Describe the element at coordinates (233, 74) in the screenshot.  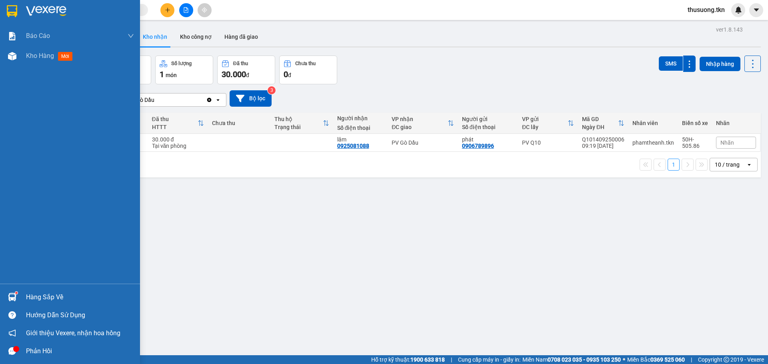
I see `span: 30.000` at that location.